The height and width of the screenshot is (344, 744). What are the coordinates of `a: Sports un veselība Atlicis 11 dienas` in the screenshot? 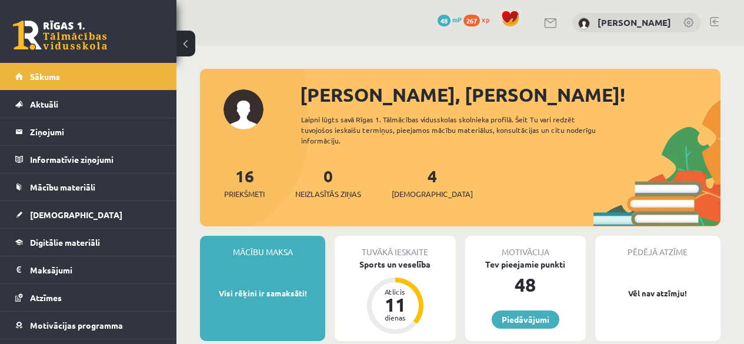 It's located at (394, 297).